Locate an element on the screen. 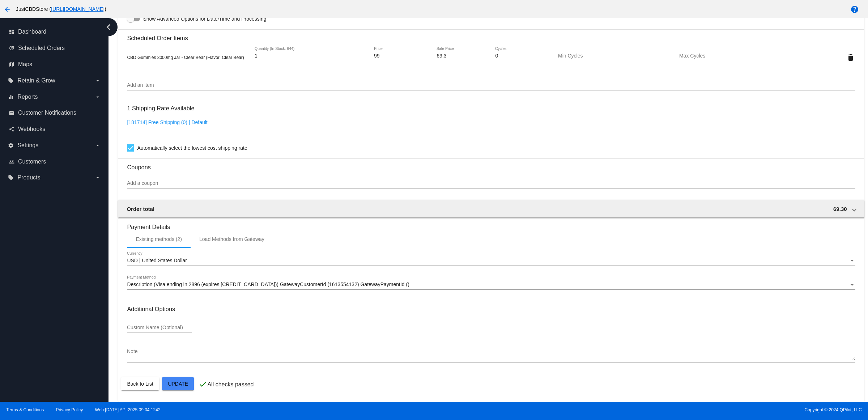 The height and width of the screenshot is (420, 868). span: 69.30 is located at coordinates (840, 209).